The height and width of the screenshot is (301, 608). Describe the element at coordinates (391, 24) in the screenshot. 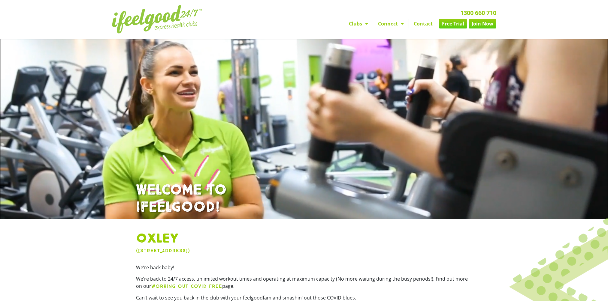

I see `a: Connect` at that location.